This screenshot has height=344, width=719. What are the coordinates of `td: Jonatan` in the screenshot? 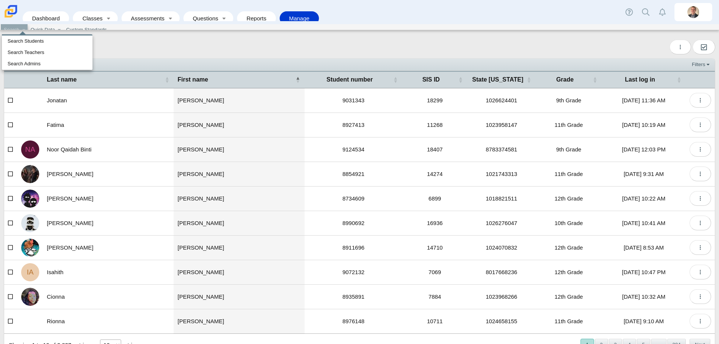 It's located at (108, 100).